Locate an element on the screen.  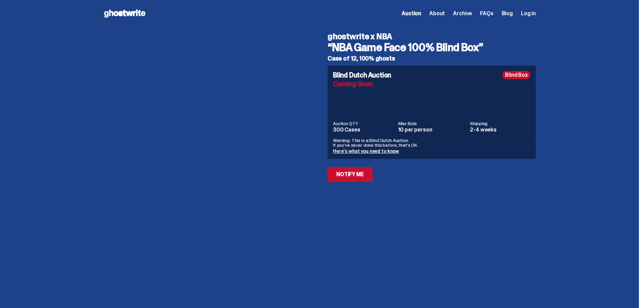
a: FAQs is located at coordinates (487, 13).